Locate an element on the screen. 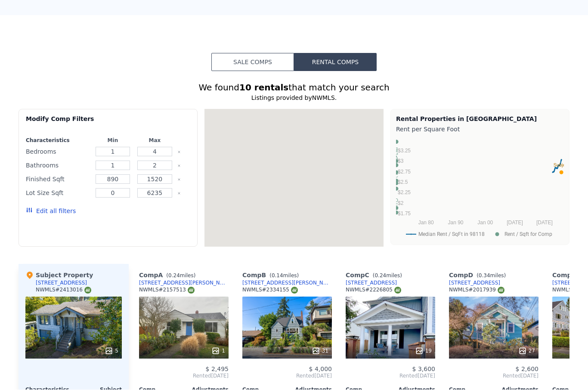 Image resolution: width=588 pixels, height=390 pixels. text: G is located at coordinates (396, 153).